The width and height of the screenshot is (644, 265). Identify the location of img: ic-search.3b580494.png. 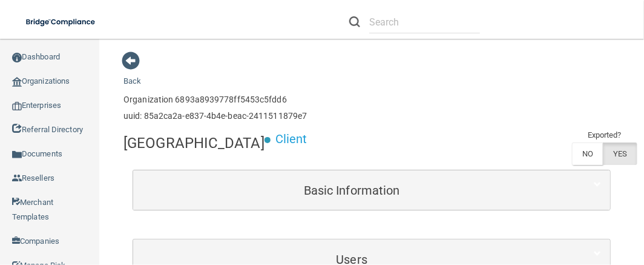
(354, 22).